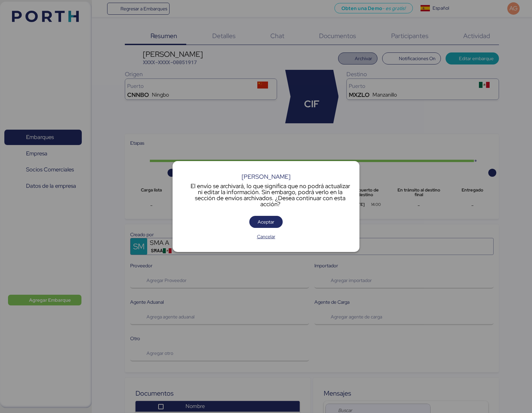 The height and width of the screenshot is (413, 532). Describe the element at coordinates (266, 236) in the screenshot. I see `button: Cancelar` at that location.